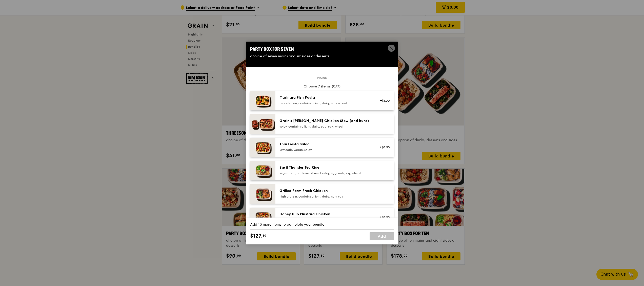  I want to click on div: high protein, contains allium, soy, wheat, so click(325, 220).